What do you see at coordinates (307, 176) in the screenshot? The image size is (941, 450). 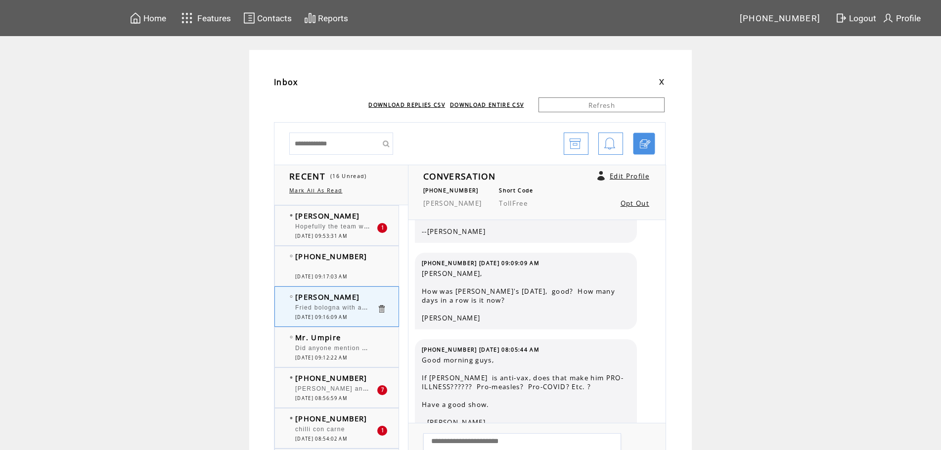 I see `span: RECENT` at bounding box center [307, 176].